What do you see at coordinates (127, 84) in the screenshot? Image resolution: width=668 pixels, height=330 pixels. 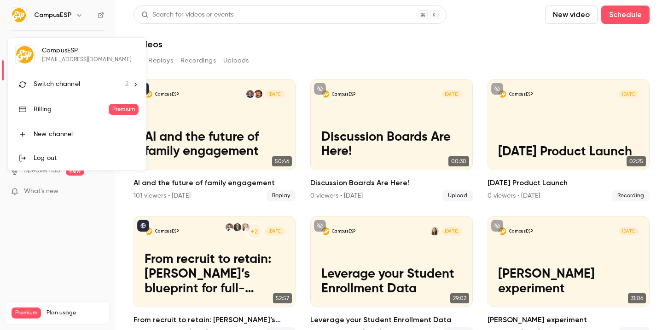 I see `span: 2` at bounding box center [127, 84].